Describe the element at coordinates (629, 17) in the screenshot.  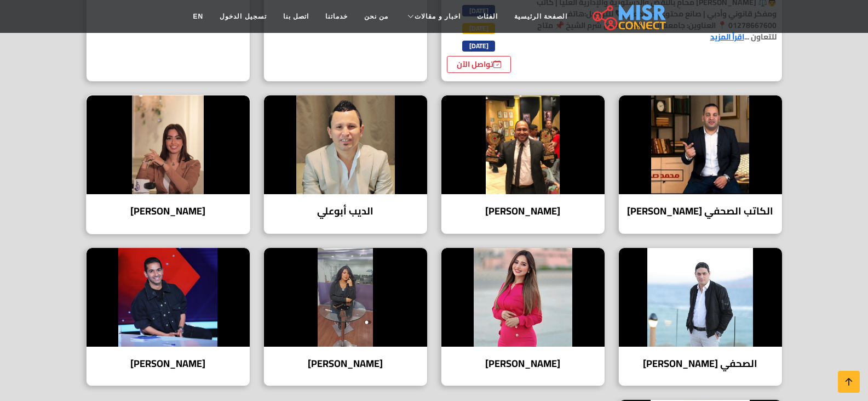
I see `img: main.misr_connect` at that location.